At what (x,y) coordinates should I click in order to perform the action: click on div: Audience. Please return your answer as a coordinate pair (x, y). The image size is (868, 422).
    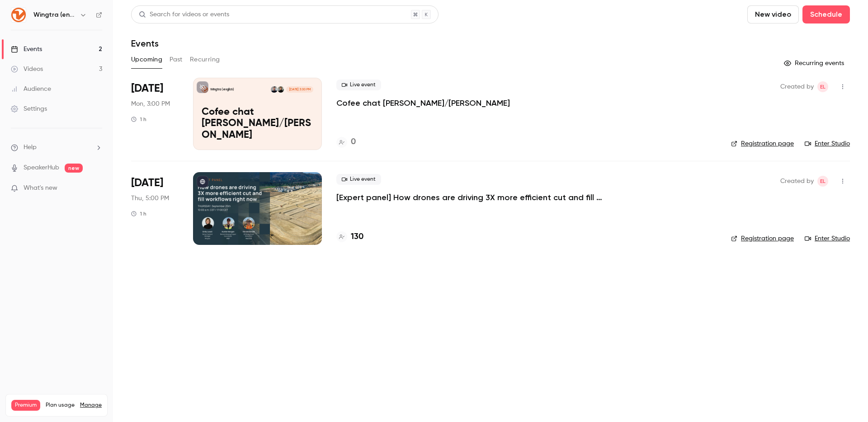
    Looking at the image, I should click on (31, 89).